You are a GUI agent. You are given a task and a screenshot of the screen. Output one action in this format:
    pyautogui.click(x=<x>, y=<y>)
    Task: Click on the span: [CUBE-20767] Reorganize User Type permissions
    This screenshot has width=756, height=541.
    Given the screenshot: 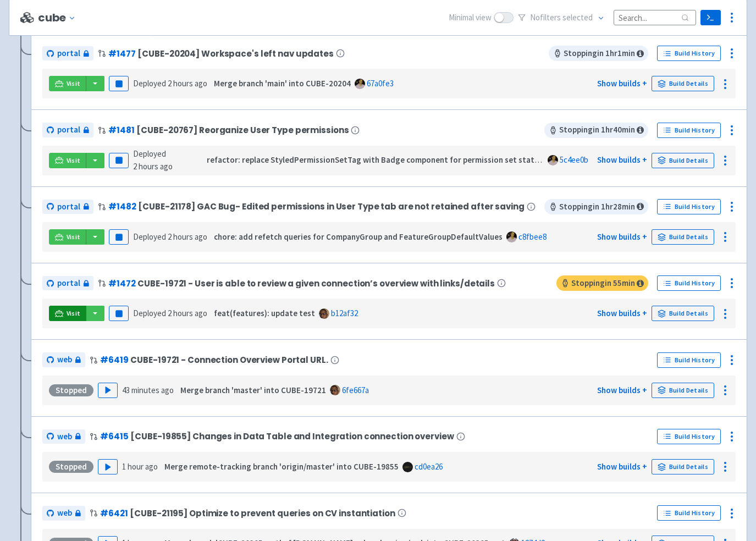 What is the action you would take?
    pyautogui.click(x=242, y=130)
    